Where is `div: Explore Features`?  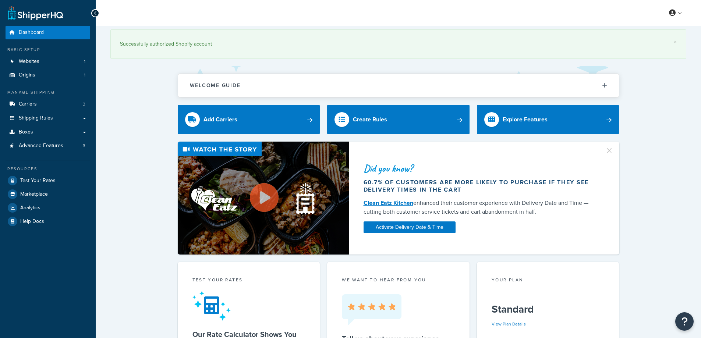 div: Explore Features is located at coordinates (525, 120).